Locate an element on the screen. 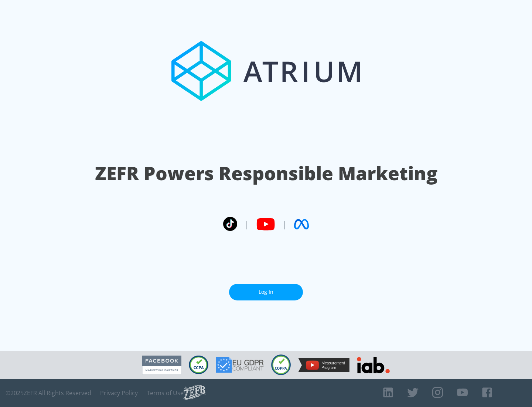 This screenshot has width=532, height=407. span: © 2025 ZEFR All Rights Reserved is located at coordinates (48, 393).